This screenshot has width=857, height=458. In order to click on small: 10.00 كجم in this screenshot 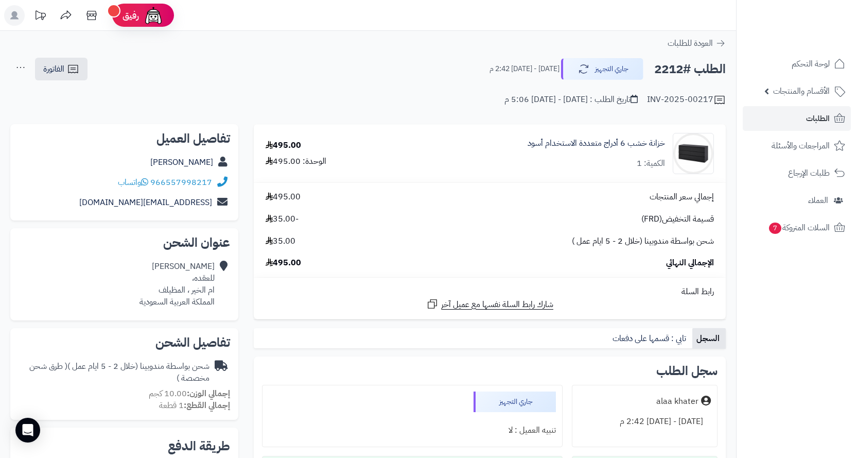, I will do `click(189, 393)`.